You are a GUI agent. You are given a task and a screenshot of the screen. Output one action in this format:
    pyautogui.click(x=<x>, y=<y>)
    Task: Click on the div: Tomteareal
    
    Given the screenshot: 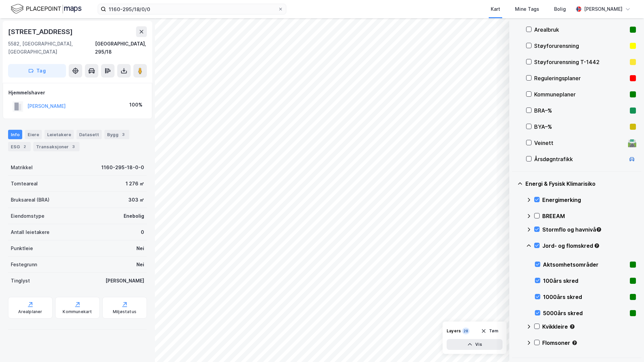 What is the action you would take?
    pyautogui.click(x=24, y=184)
    